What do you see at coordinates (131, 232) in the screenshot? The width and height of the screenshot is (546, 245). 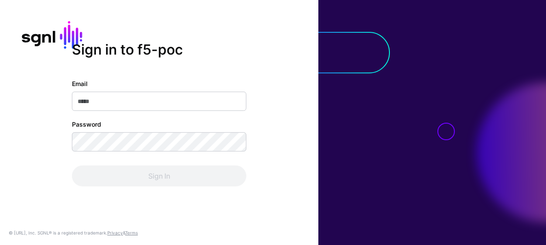 I see `a: Terms` at bounding box center [131, 232].